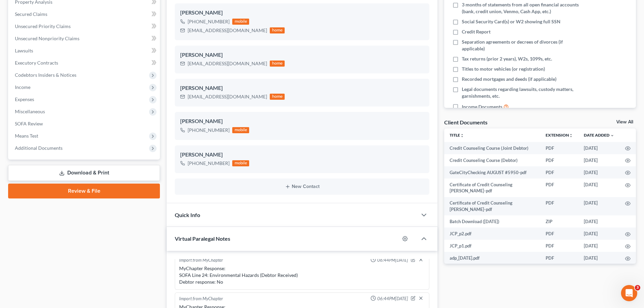 This screenshot has height=308, width=644. Describe the element at coordinates (30, 111) in the screenshot. I see `span: Miscellaneous` at that location.